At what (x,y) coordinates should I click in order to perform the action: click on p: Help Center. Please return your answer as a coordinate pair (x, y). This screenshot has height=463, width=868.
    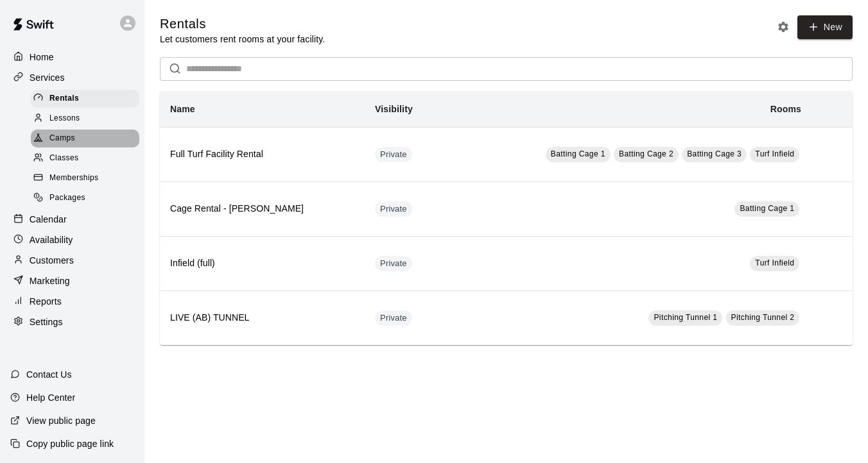
    Looking at the image, I should click on (51, 398).